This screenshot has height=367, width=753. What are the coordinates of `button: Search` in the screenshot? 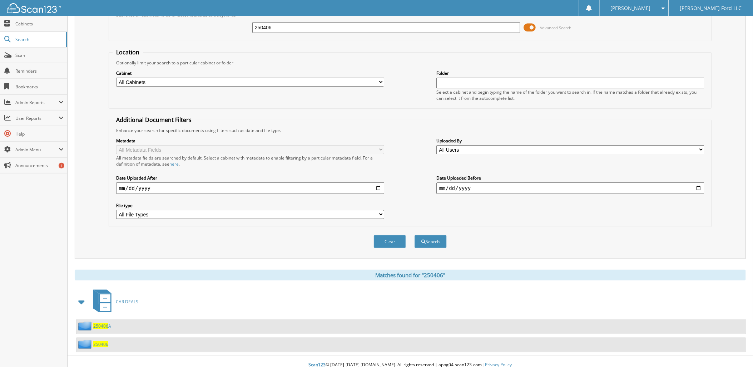 It's located at (431, 241).